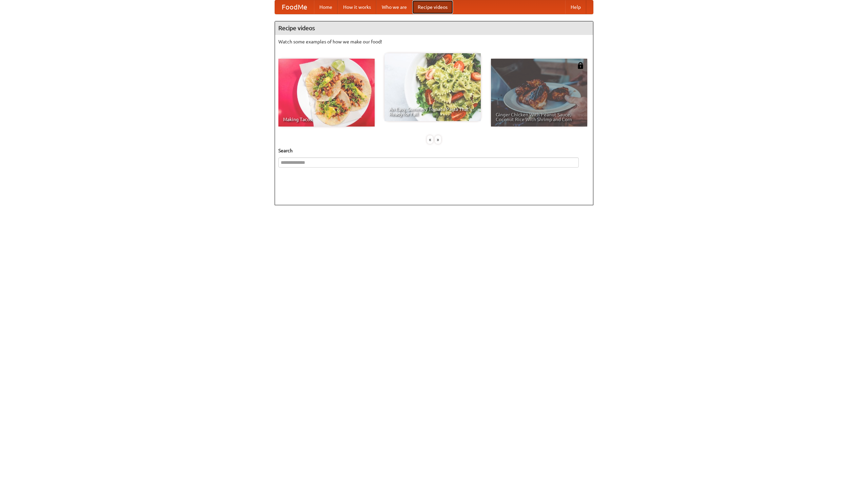  I want to click on a: Help, so click(576, 7).